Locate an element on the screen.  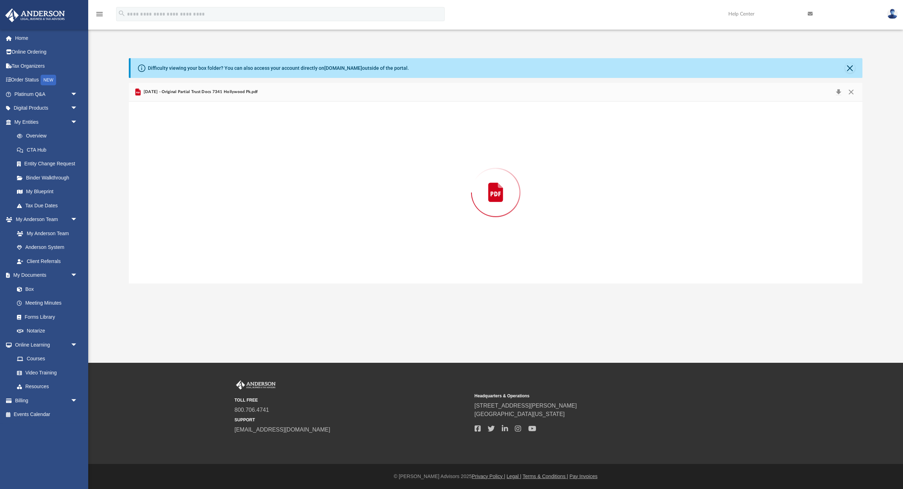
a: My Documentsarrow_drop_down is located at coordinates (45, 276).